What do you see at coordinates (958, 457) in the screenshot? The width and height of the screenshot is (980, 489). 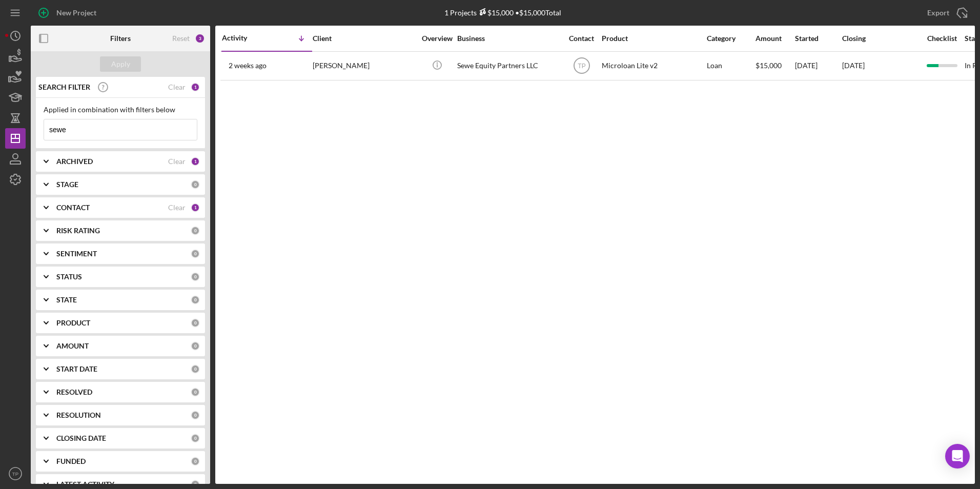 I see `div: Open Intercom Messenger` at bounding box center [958, 457].